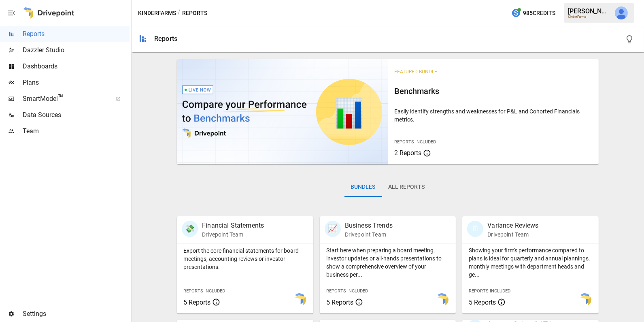 This screenshot has width=644, height=322. Describe the element at coordinates (76, 131) in the screenshot. I see `span: Team` at that location.